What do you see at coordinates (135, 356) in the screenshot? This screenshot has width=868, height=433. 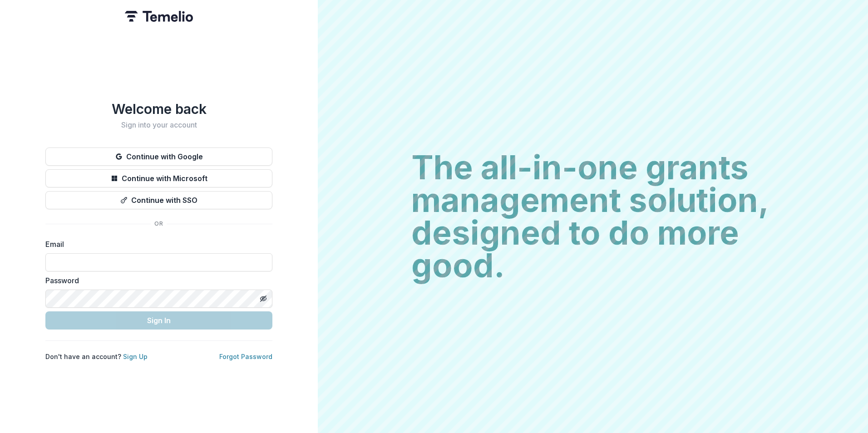 I see `a: Sign Up` at bounding box center [135, 356].